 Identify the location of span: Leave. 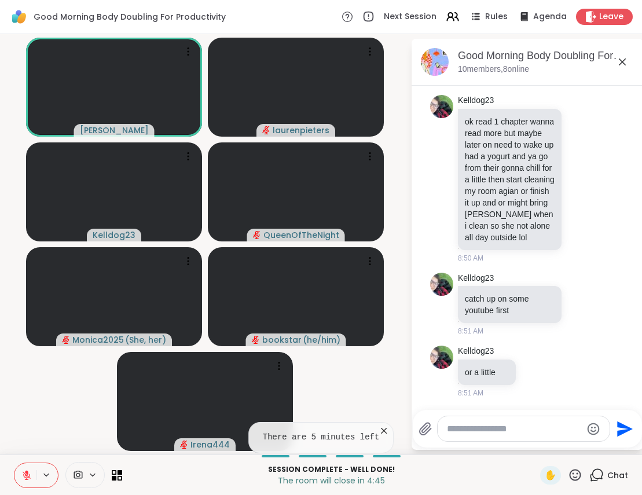
(611, 17).